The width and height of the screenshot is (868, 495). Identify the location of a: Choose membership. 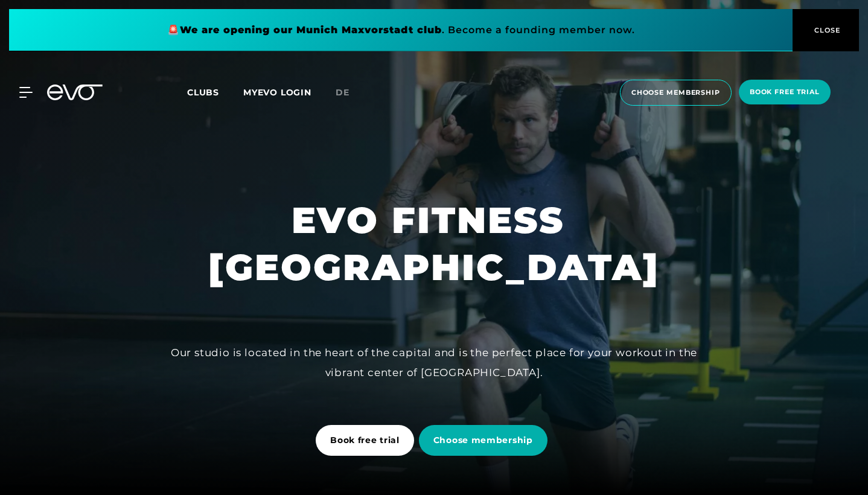
(485, 440).